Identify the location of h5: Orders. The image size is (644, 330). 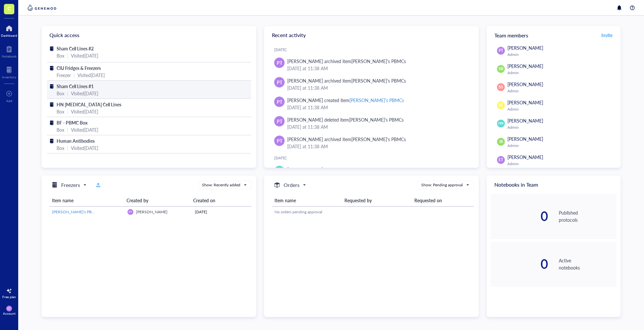
(292, 185).